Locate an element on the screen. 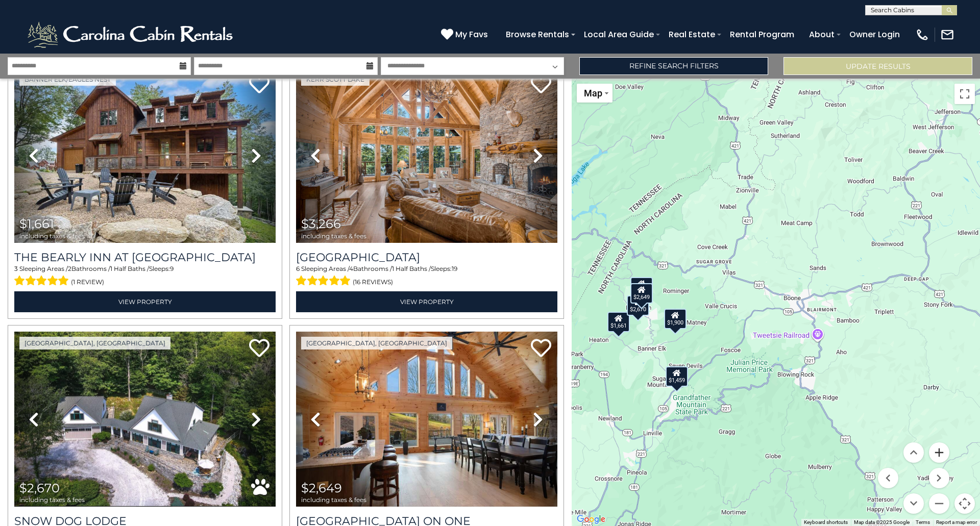 This screenshot has height=526, width=980. a: Report a map error is located at coordinates (956, 522).